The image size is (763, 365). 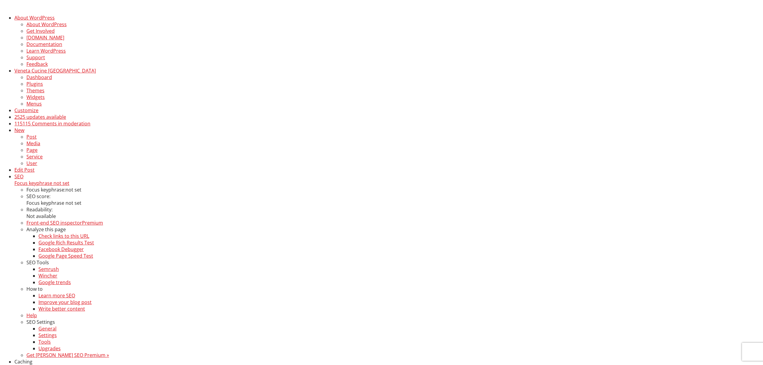 What do you see at coordinates (46, 51) in the screenshot?
I see `a: Learn WordPress` at bounding box center [46, 51].